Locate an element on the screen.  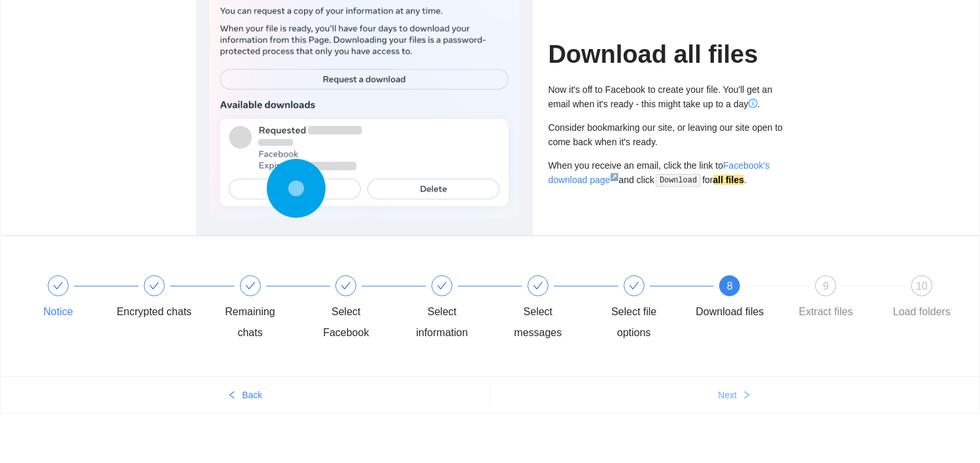
button: leftBack is located at coordinates (245, 395).